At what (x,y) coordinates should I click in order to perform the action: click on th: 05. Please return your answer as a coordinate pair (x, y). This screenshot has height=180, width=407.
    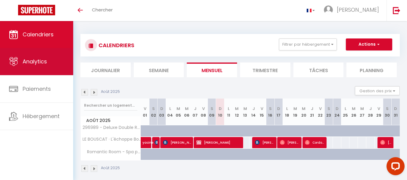
    Looking at the image, I should click on (178, 112).